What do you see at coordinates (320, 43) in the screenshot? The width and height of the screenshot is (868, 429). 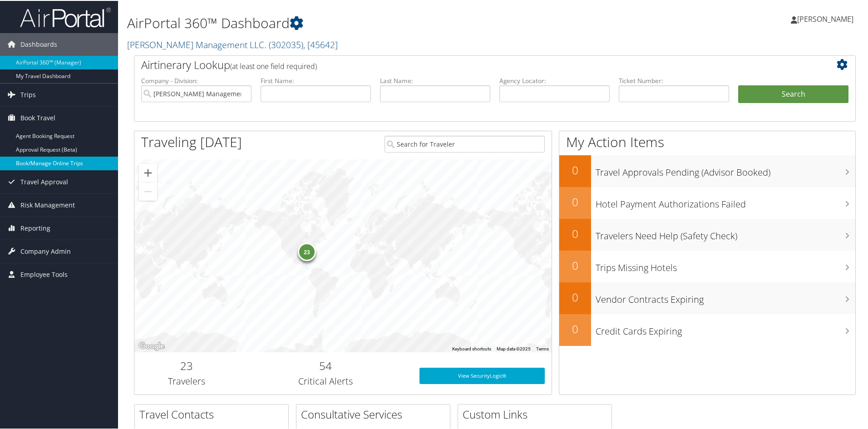 I see `span: , [ 45642 ]` at bounding box center [320, 43].